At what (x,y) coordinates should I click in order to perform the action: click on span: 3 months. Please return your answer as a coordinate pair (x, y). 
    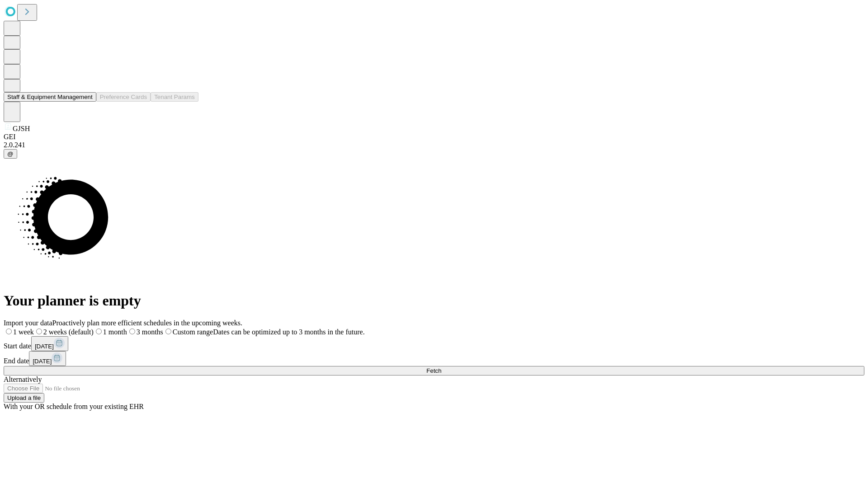
    Looking at the image, I should click on (150, 332).